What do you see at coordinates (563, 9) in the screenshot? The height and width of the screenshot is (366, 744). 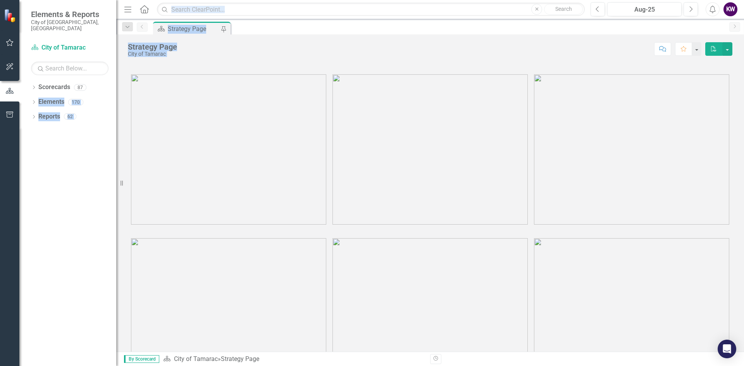 I see `button: Search` at bounding box center [563, 9].